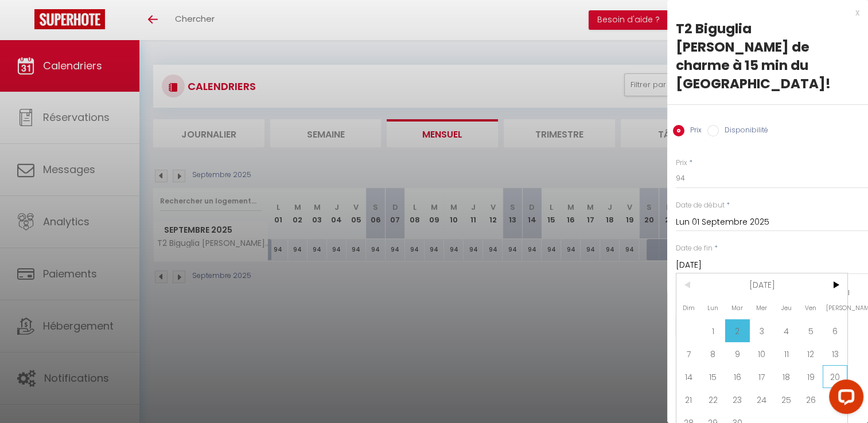 The width and height of the screenshot is (868, 423). Describe the element at coordinates (811, 400) in the screenshot. I see `span: 26` at that location.